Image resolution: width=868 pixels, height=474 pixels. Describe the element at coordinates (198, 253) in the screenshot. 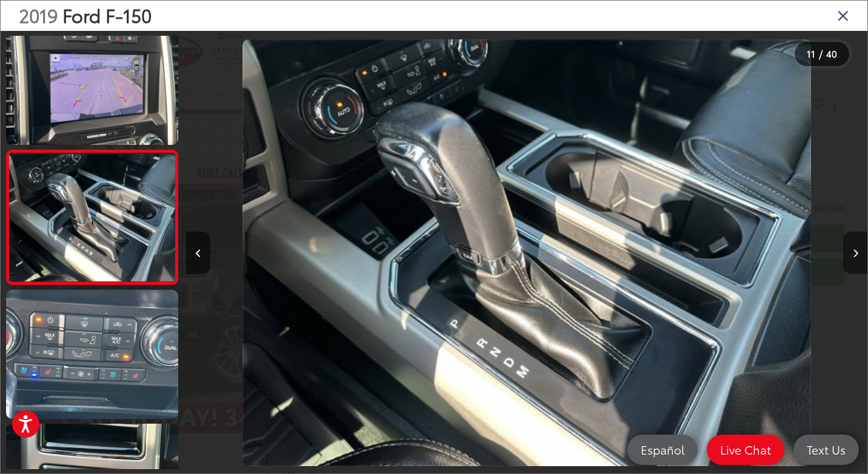

I see `button: Previous image` at that location.